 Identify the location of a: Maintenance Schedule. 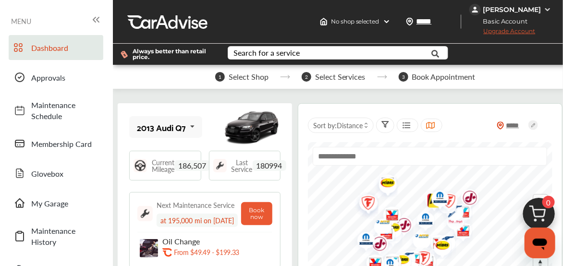
(56, 110).